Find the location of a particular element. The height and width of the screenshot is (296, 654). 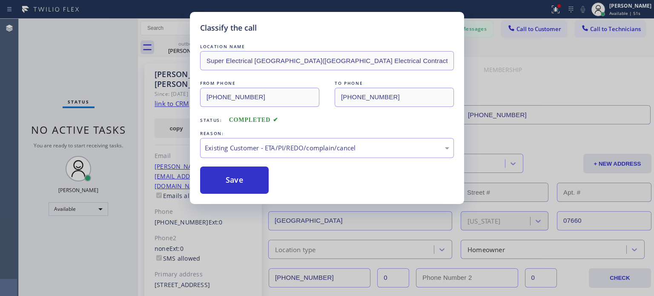

h5: Classify the call is located at coordinates (228, 28).